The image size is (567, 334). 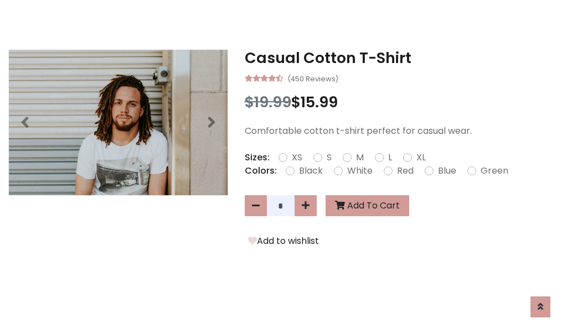 I want to click on small: (450 Reviews), so click(x=313, y=78).